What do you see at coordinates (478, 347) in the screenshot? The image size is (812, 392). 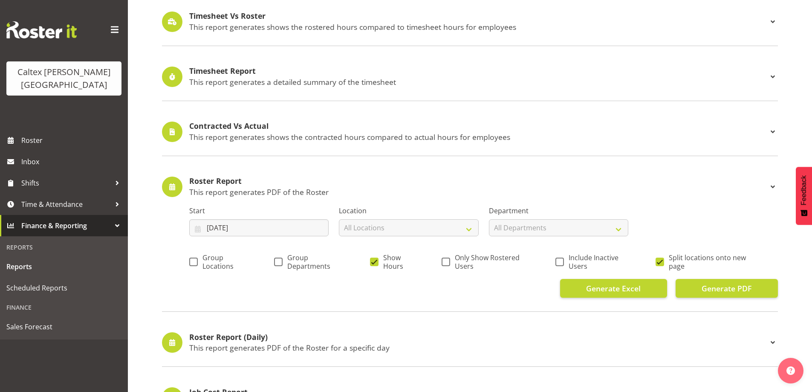 I see `p: This report generates PDF of the Roster for a specific day` at bounding box center [478, 347].